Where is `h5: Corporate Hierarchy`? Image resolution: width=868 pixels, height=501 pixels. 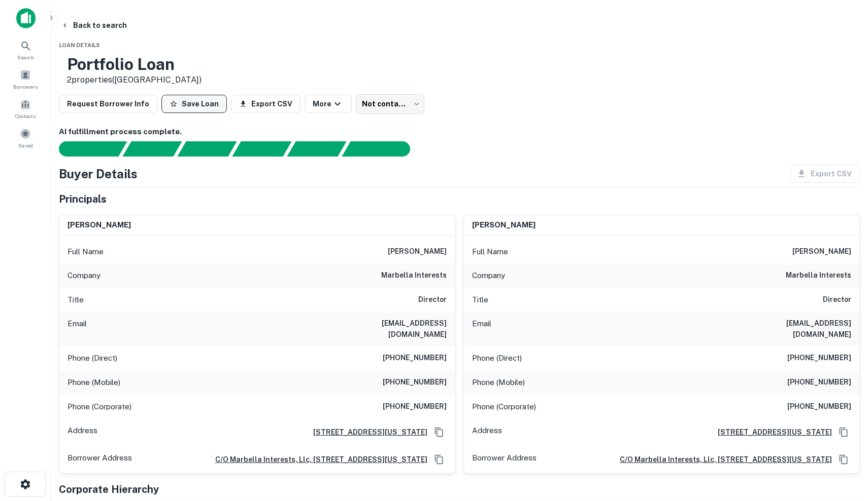
h5: Corporate Hierarchy is located at coordinates (109, 490).